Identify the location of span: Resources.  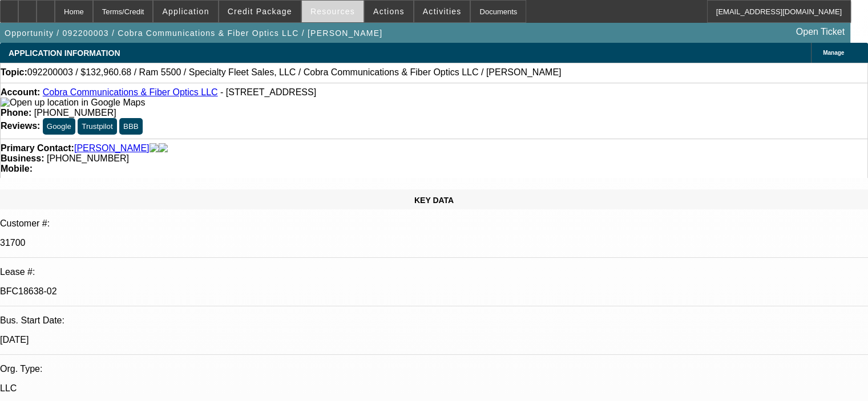
(332, 11).